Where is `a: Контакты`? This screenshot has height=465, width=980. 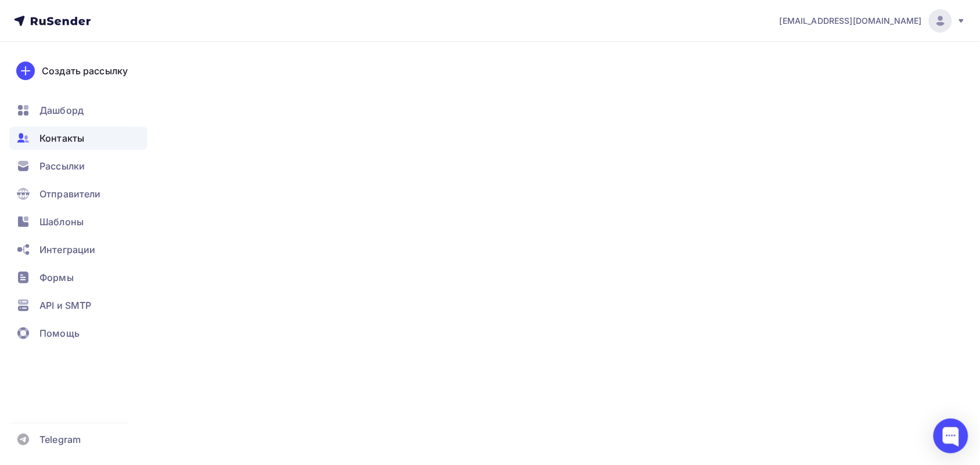
a: Контакты is located at coordinates (78, 138).